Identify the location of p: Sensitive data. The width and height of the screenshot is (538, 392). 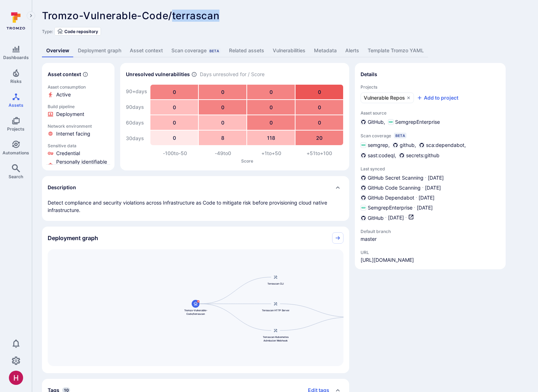
(78, 145).